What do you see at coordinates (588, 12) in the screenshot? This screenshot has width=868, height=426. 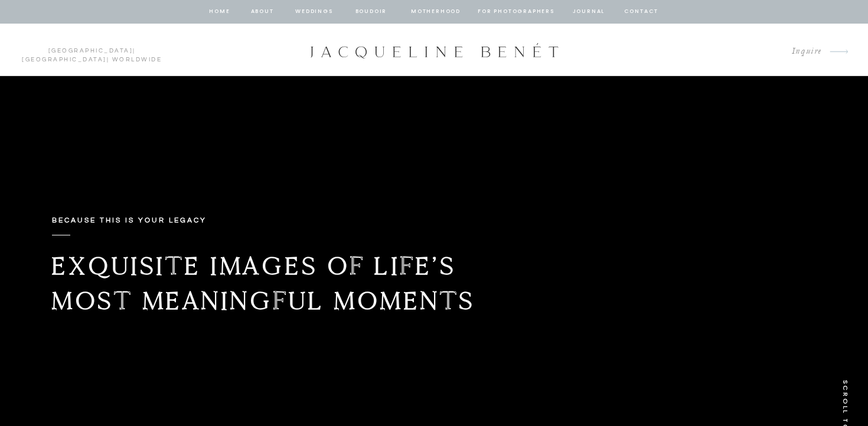 I see `a: journal` at bounding box center [588, 12].